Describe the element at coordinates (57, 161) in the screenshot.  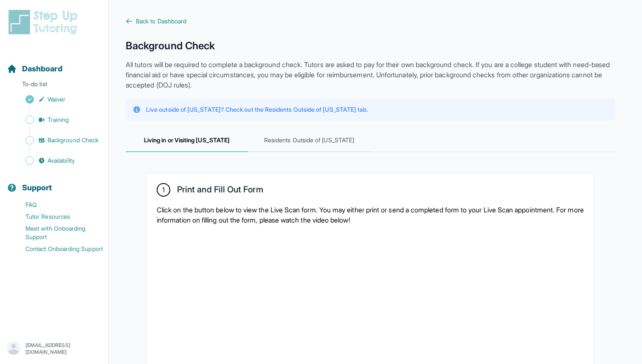
I see `a: Availability` at that location.